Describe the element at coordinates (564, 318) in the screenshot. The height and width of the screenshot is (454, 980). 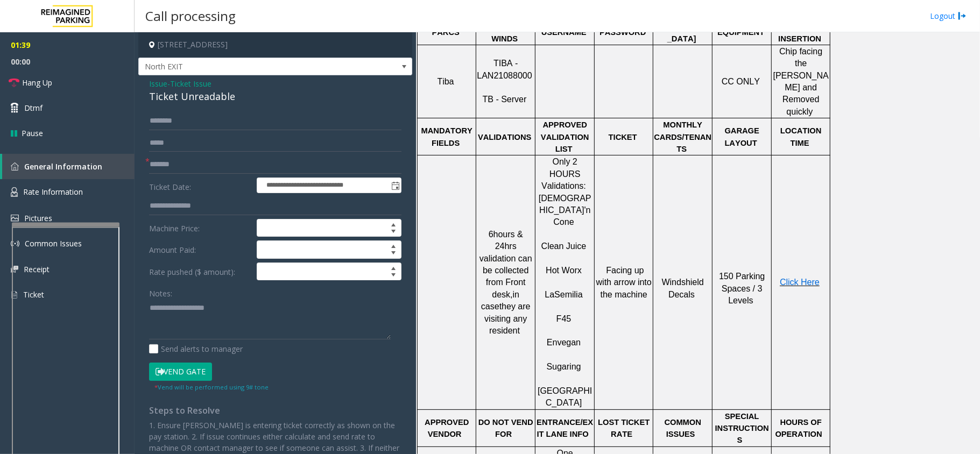
I see `span: F45` at that location.